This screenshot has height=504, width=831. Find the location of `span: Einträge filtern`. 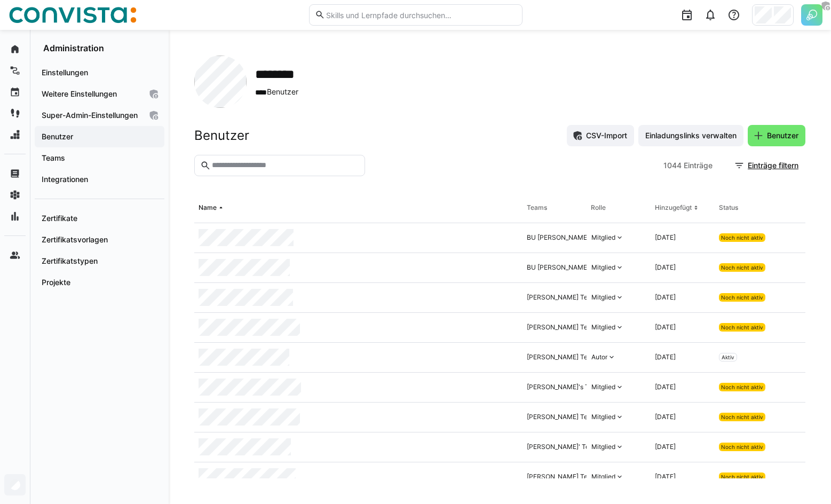

span: Einträge filtern is located at coordinates (773, 166).